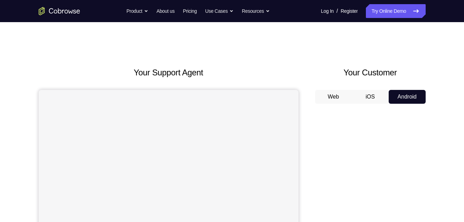 The image size is (464, 222). Describe the element at coordinates (407, 97) in the screenshot. I see `button: Android` at that location.